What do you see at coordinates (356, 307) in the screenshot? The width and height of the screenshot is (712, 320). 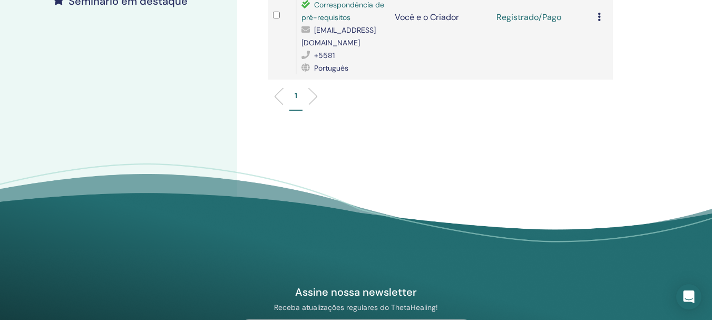 I see `font: Receba atualizações regulares do ThetaHealing!` at bounding box center [356, 307].